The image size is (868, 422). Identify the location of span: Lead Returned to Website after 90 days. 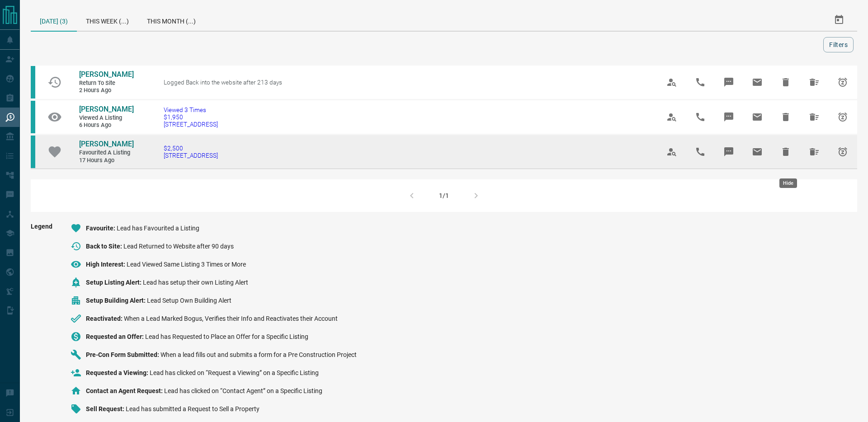
(179, 246).